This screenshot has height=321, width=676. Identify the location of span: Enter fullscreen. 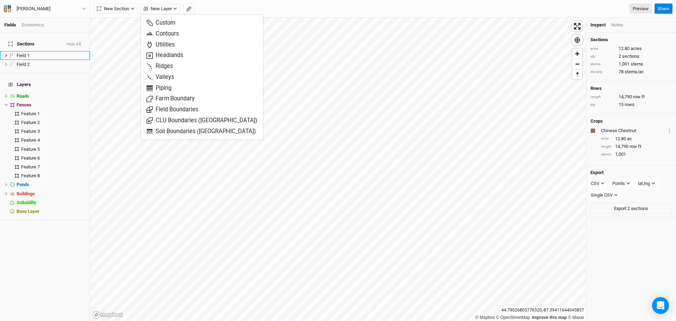
(577, 26).